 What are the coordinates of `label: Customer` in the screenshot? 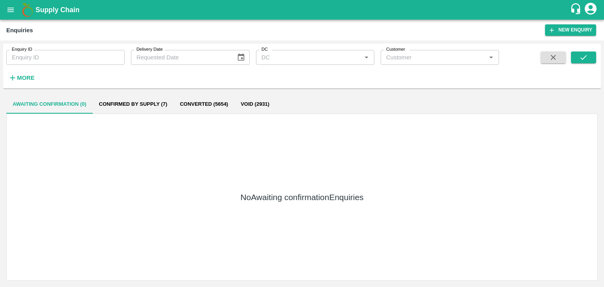 It's located at (396, 50).